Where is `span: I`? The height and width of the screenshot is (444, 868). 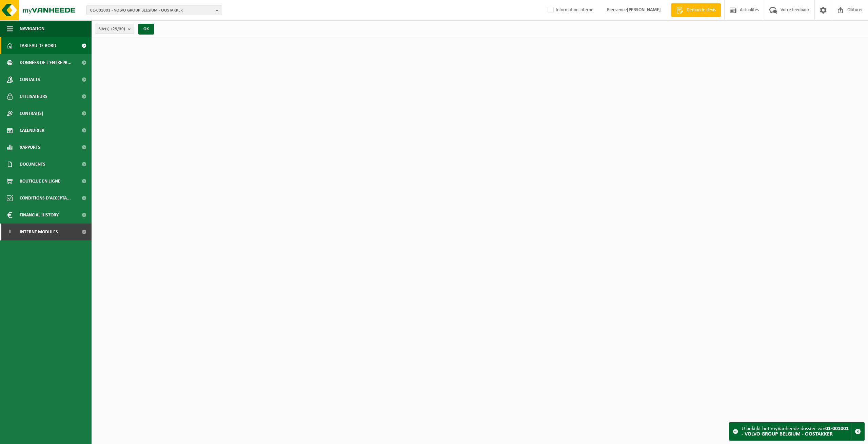
span: I is located at coordinates (10, 232).